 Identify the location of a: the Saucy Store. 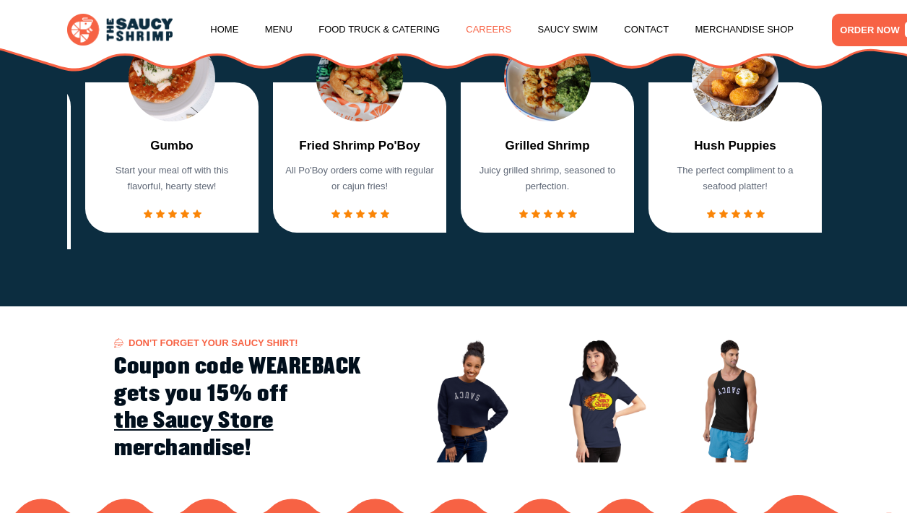
(193, 420).